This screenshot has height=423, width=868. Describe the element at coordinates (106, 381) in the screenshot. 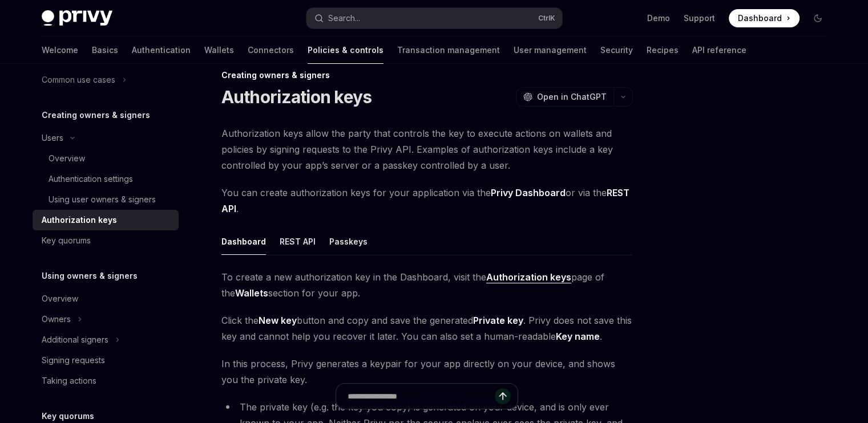

I see `a: Taking actions` at that location.